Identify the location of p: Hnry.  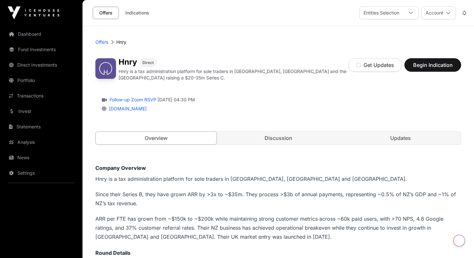
(121, 42).